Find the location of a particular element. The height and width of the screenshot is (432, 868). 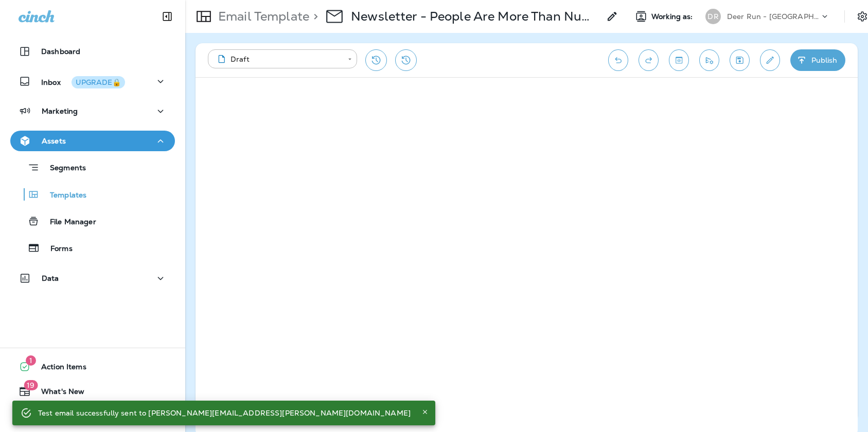

button: 1Action Items is located at coordinates (93, 367).